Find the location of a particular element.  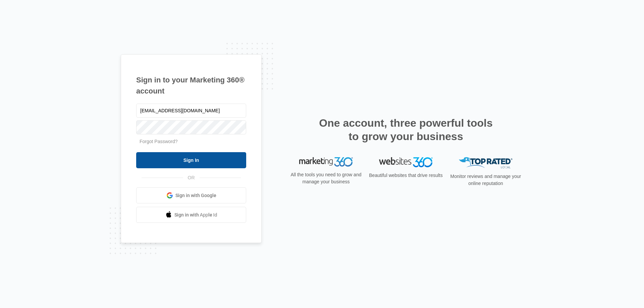

input: Sign In is located at coordinates (191, 160).